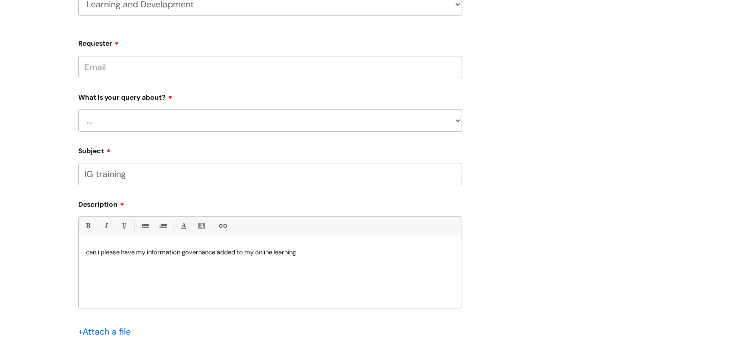  I want to click on a: 1. Ordered List (Ctrl-Shift-8), so click(162, 225).